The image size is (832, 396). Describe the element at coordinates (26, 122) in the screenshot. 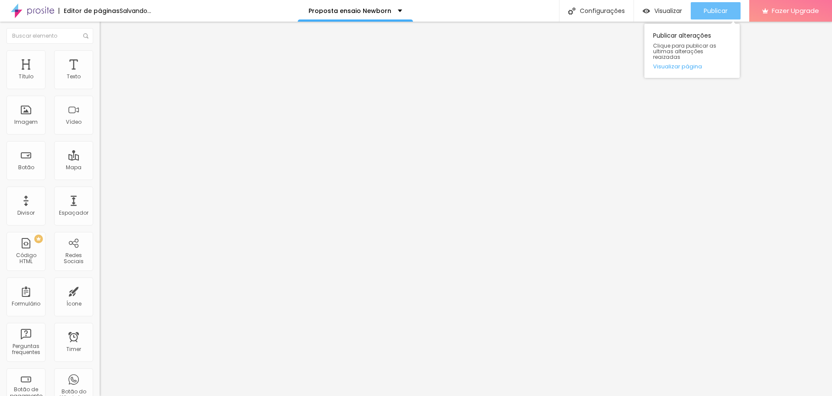

I see `div: Imagem` at that location.